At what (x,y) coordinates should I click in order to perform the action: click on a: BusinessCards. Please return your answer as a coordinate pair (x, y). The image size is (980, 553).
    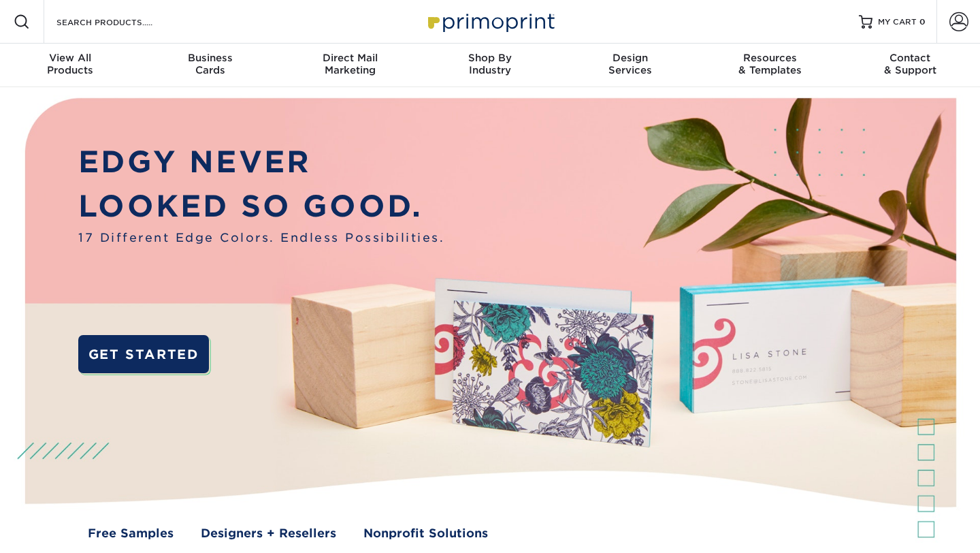
    Looking at the image, I should click on (210, 66).